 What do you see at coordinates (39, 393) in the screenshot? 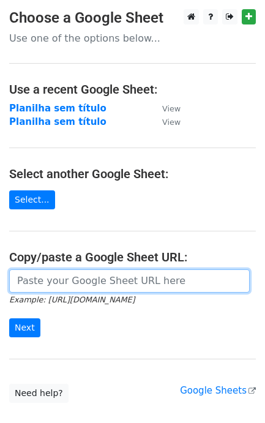
I see `a: Need help?` at bounding box center [39, 393].